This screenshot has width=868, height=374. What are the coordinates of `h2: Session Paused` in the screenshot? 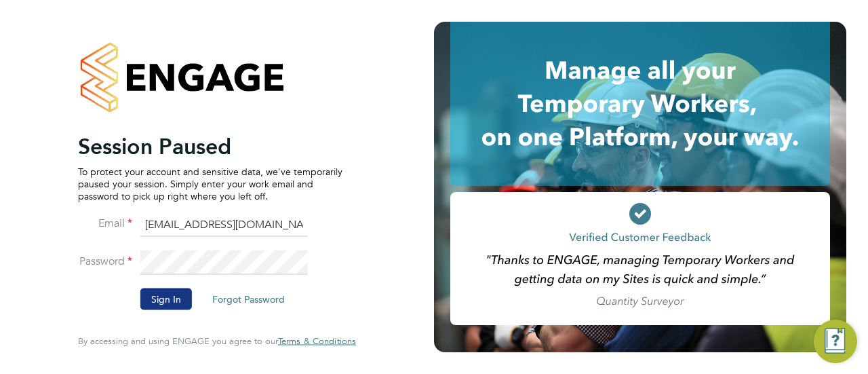 It's located at (211, 146).